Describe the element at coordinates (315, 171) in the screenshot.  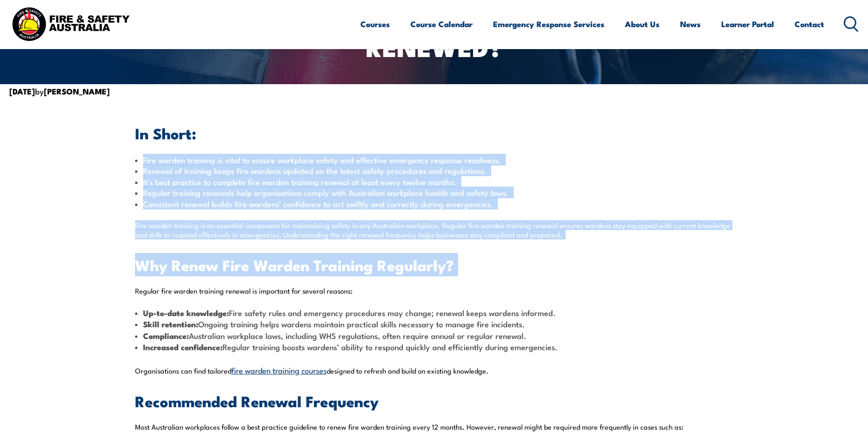
I see `span: Renewal of training keeps fire wardens updated on the latest safety procedures and regulations.` at that location.